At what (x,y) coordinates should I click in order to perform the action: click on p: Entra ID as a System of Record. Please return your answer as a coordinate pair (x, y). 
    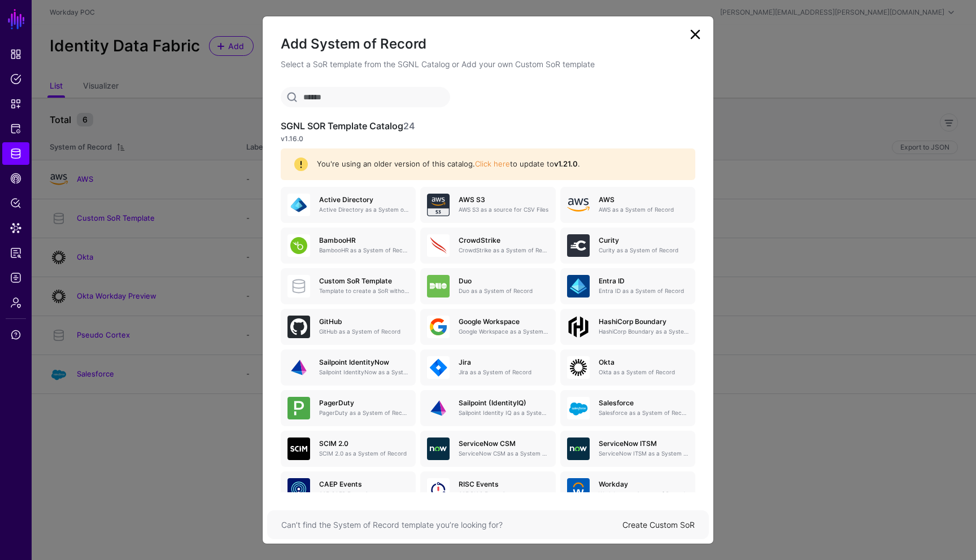
    Looking at the image, I should click on (644, 291).